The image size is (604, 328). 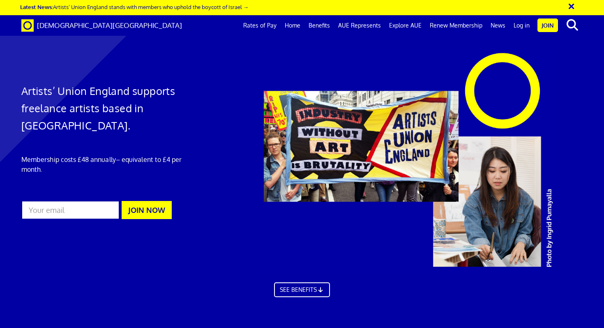 What do you see at coordinates (405, 25) in the screenshot?
I see `a: Explore AUE` at bounding box center [405, 25].